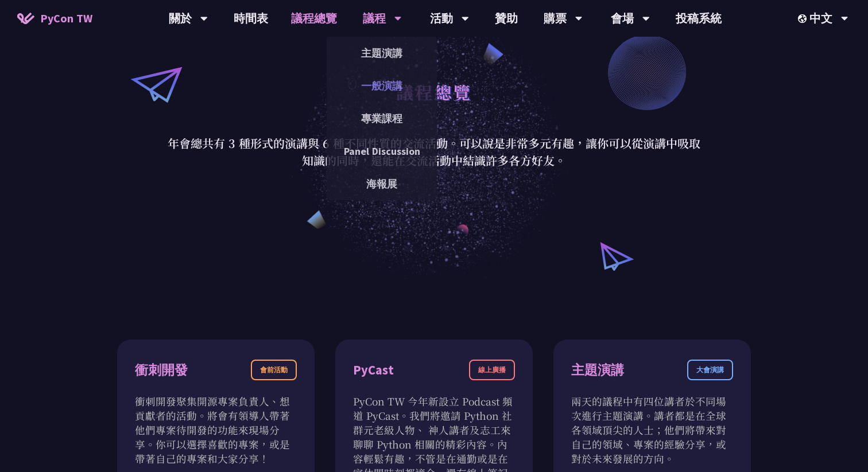 Image resolution: width=868 pixels, height=472 pixels. I want to click on div: 會前活動, so click(274, 370).